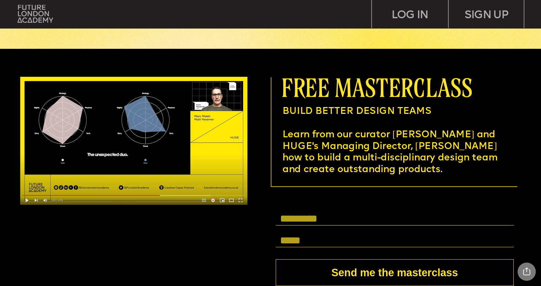  Describe the element at coordinates (527, 271) in the screenshot. I see `div: Share` at that location.